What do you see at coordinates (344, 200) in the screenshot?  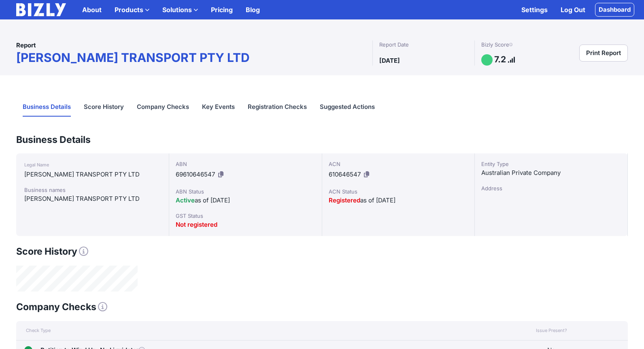 I see `span: Registered` at bounding box center [344, 200].